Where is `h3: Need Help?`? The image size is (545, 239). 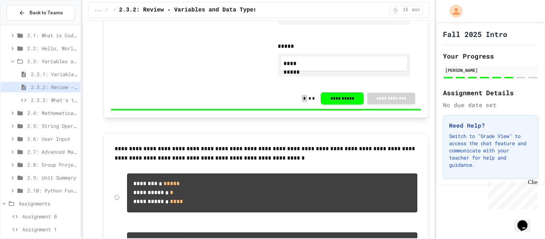 h3: Need Help? is located at coordinates (490, 125).